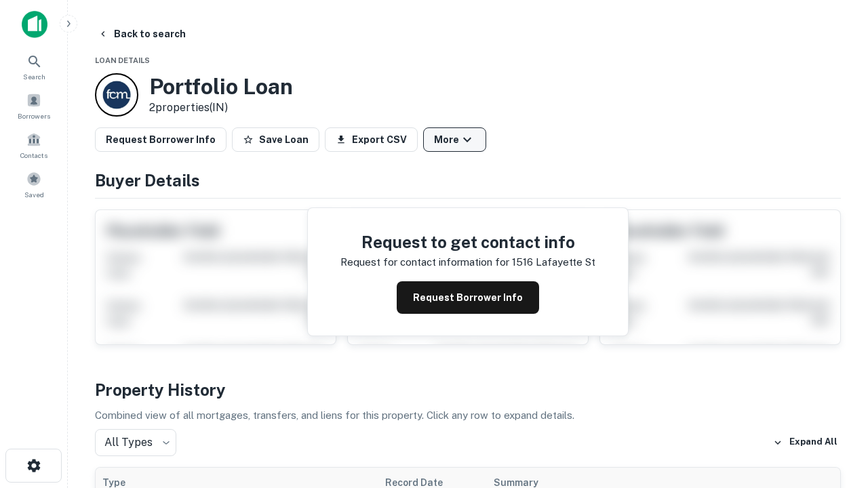 The height and width of the screenshot is (488, 868). Describe the element at coordinates (35, 24) in the screenshot. I see `img: capitalize-icon.png` at that location.